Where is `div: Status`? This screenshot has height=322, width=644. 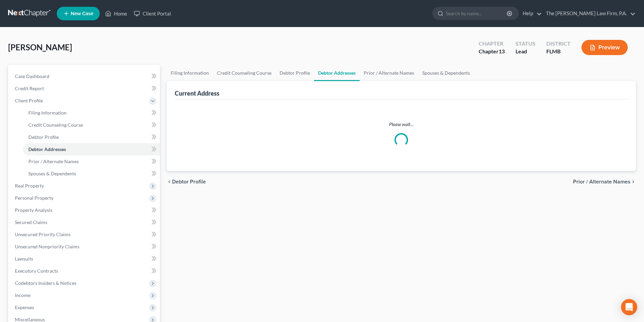 div: Status is located at coordinates (526, 44).